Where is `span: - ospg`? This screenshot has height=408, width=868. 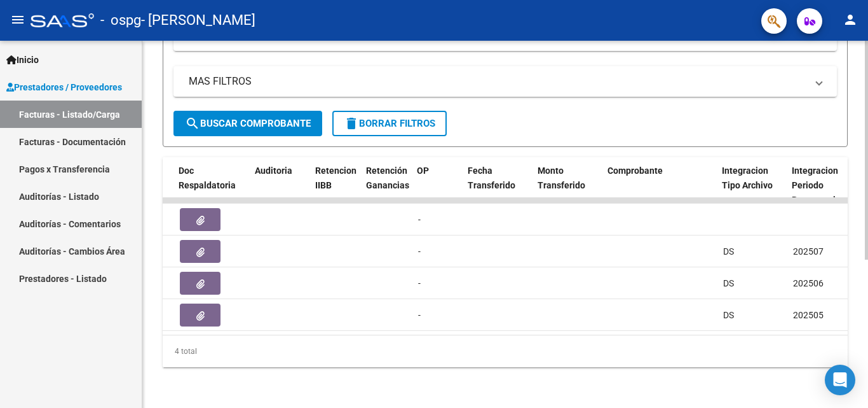 span: - ospg is located at coordinates (121, 20).